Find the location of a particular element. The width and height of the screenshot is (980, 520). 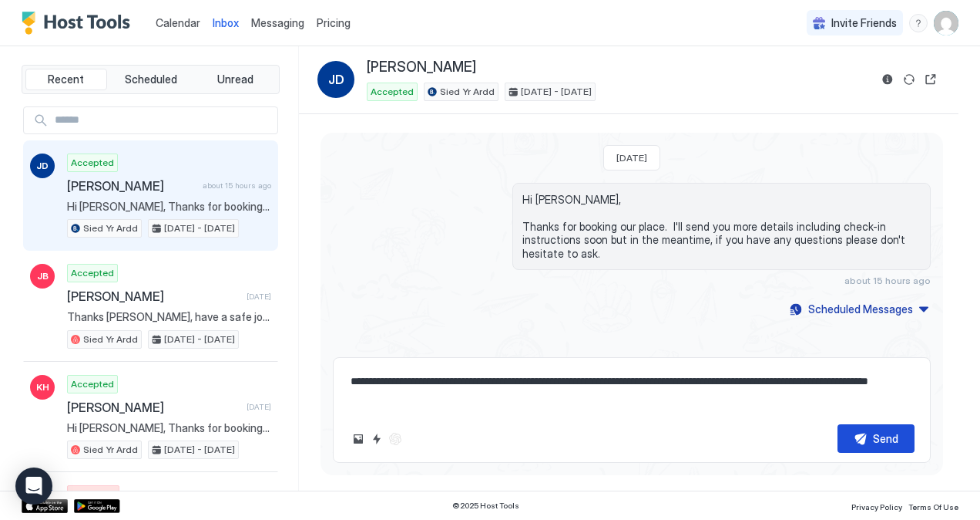

button: Sync reservation is located at coordinates (910, 79).